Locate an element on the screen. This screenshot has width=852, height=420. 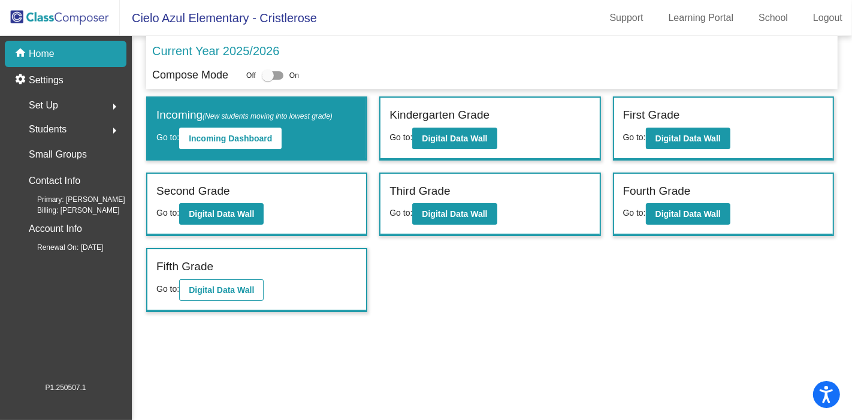
label: Incoming is located at coordinates (244, 115).